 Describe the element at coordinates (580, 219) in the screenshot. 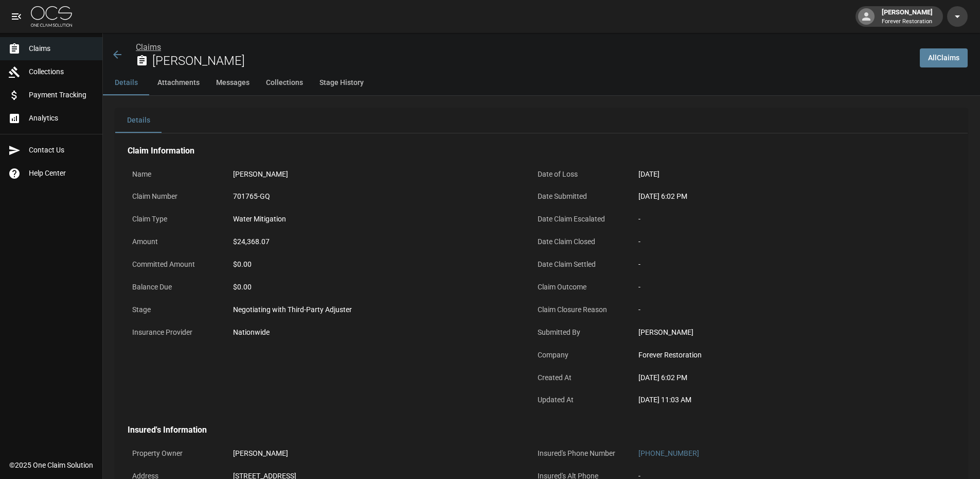

I see `p: Date Claim Escalated` at that location.